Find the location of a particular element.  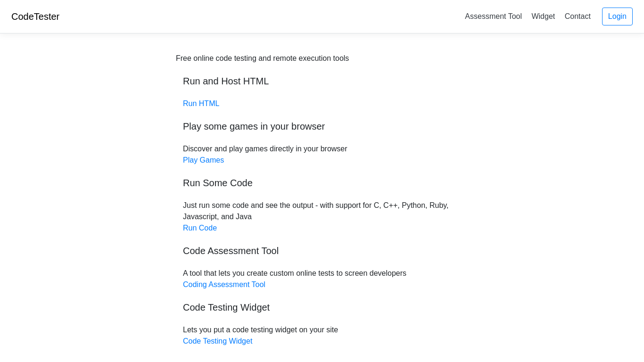

h5: Code Assessment Tool is located at coordinates (322, 251).